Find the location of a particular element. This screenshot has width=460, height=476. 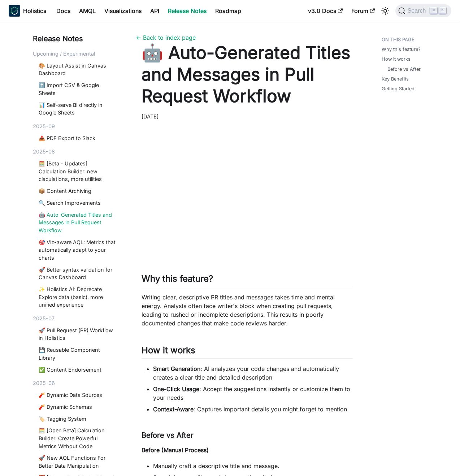

a: Forum is located at coordinates (363, 11).